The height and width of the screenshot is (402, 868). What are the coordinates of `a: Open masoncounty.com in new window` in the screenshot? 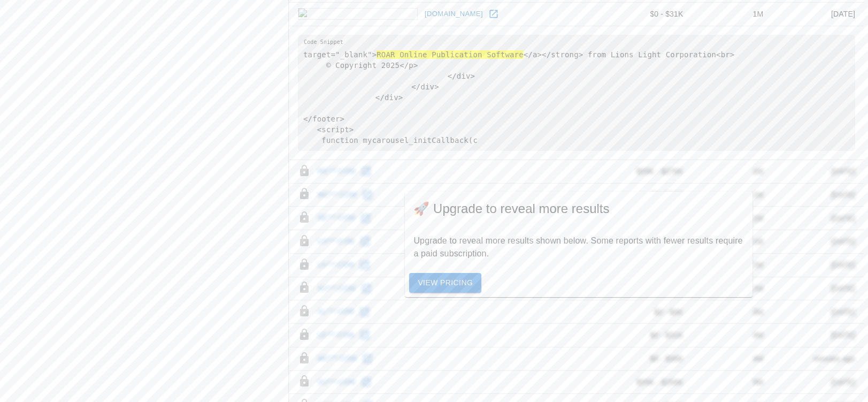 It's located at (494, 14).